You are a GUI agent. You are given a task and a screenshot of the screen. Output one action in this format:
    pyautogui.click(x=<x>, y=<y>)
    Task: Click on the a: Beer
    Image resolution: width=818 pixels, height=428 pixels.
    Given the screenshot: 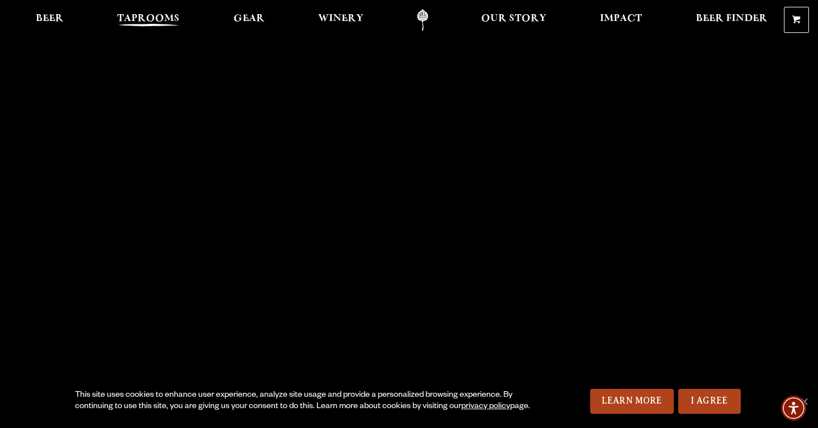 What is the action you would take?
    pyautogui.click(x=49, y=20)
    